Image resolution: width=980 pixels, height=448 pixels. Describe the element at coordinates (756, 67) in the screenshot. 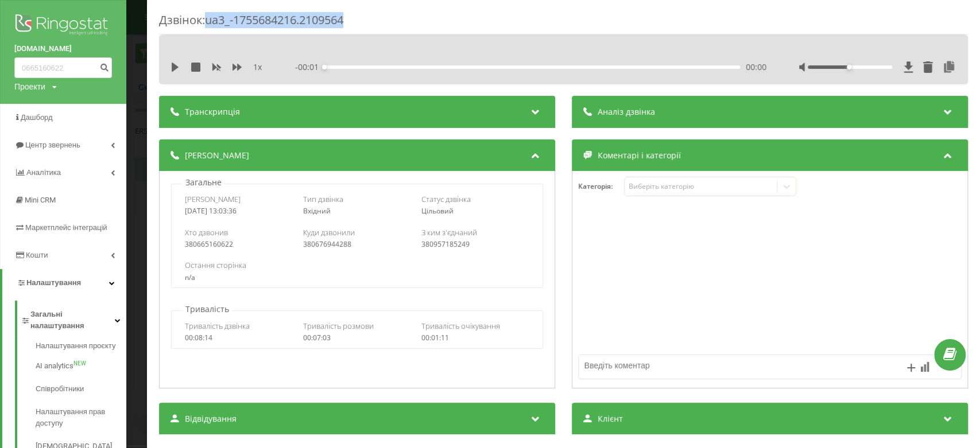

I see `span: 00:00` at that location.